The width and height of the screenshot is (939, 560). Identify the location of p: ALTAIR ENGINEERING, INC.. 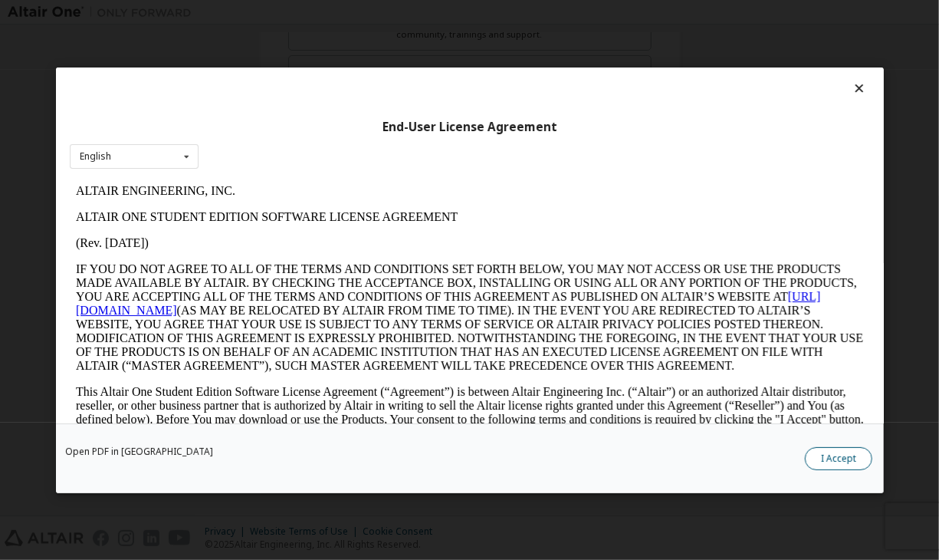
(400, 13).